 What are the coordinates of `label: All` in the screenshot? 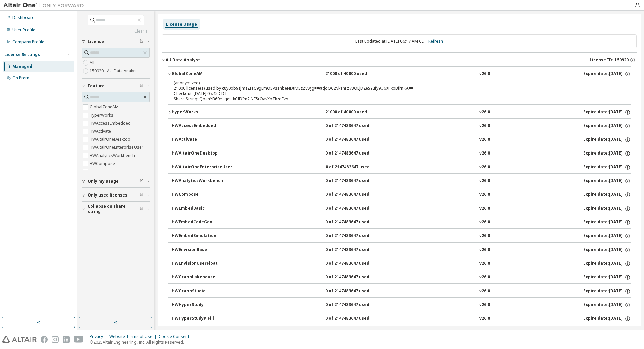 It's located at (92, 63).